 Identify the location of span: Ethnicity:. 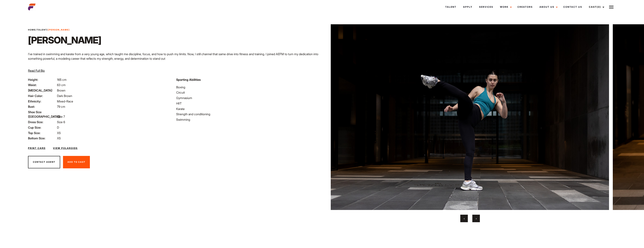
(42, 101).